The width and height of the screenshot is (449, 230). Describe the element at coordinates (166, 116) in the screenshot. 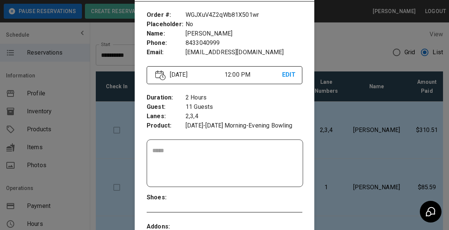

I see `p: Lanes :` at that location.